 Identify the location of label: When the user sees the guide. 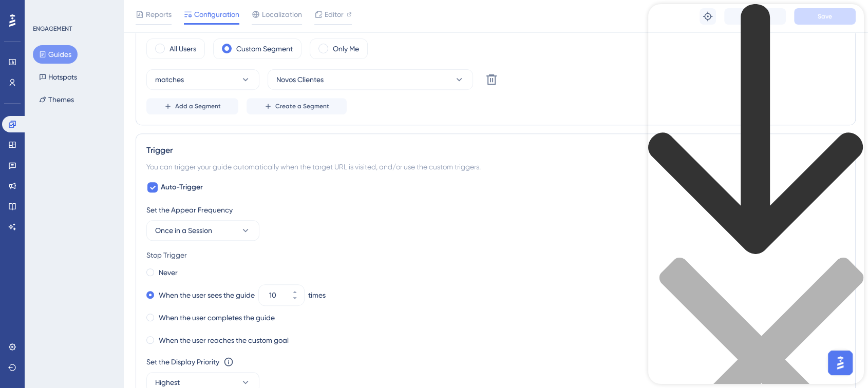
(206, 295).